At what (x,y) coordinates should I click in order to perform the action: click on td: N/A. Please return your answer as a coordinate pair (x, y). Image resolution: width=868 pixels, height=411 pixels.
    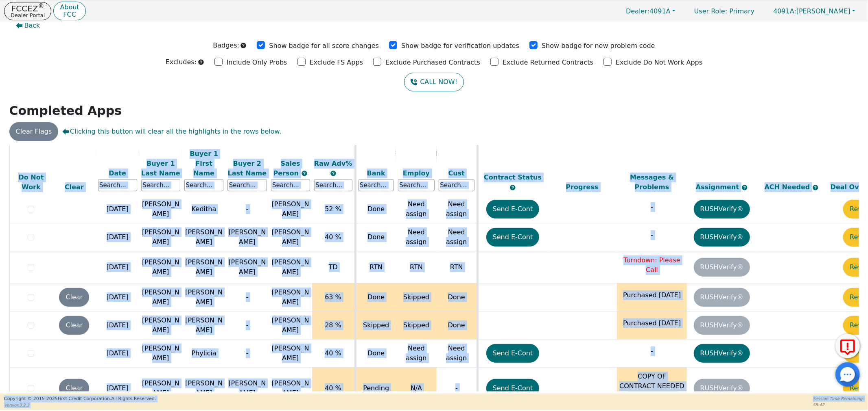
    Looking at the image, I should click on (416, 389).